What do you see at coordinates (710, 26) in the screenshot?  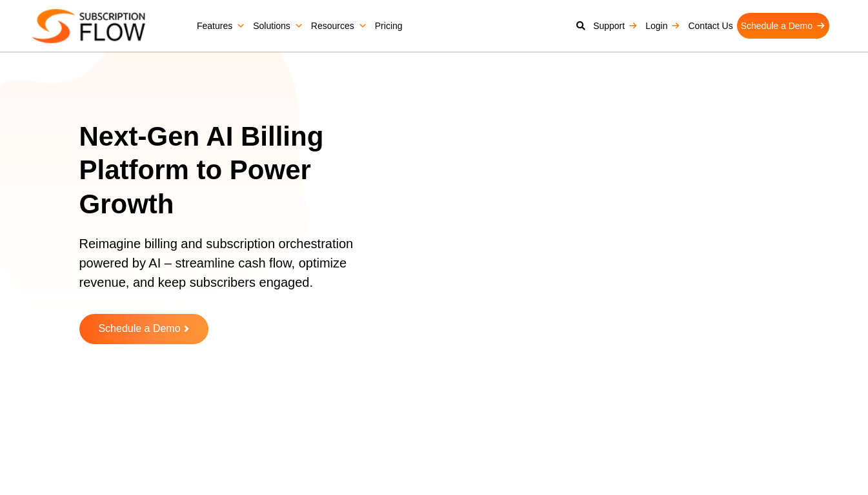 I see `a: Contact Us` at bounding box center [710, 26].